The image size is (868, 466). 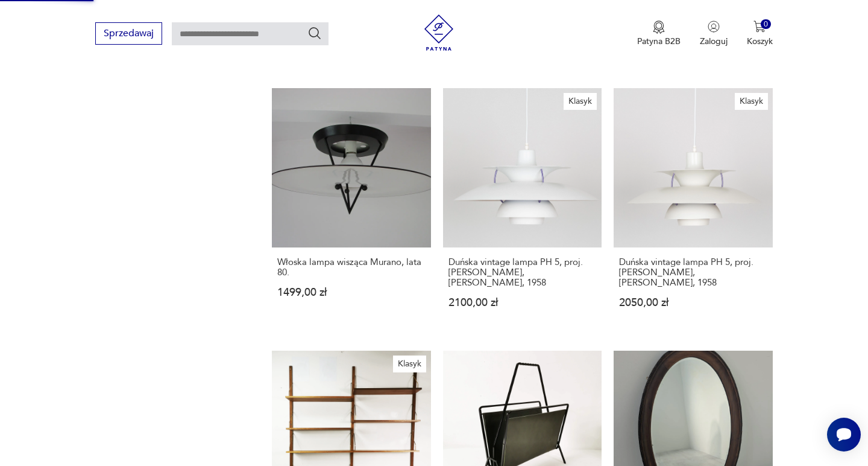 What do you see at coordinates (759, 34) in the screenshot?
I see `button: 0Koszyk` at bounding box center [759, 34].